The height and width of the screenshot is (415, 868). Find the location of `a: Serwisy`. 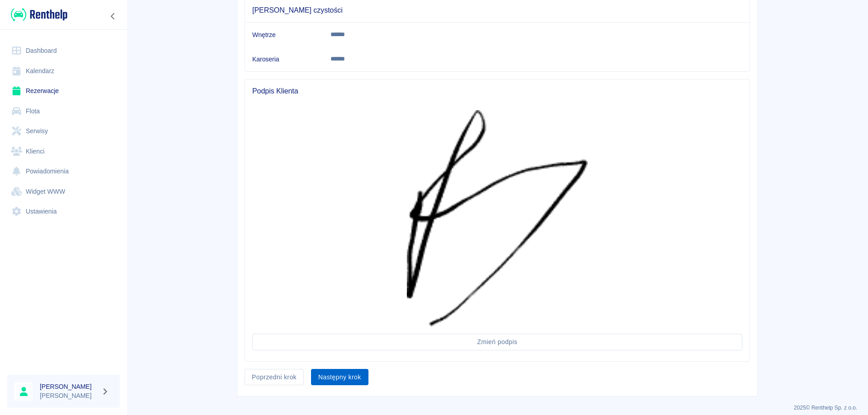

a: Serwisy is located at coordinates (63, 131).